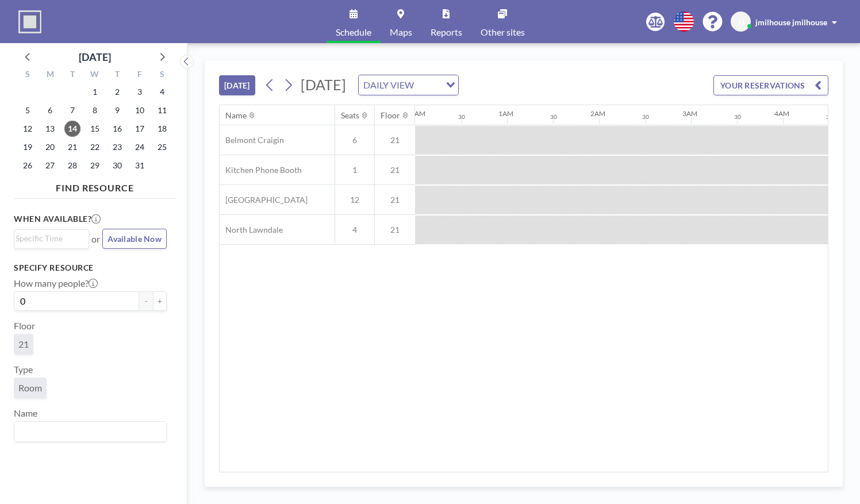  Describe the element at coordinates (139, 75) in the screenshot. I see `div: F` at that location.